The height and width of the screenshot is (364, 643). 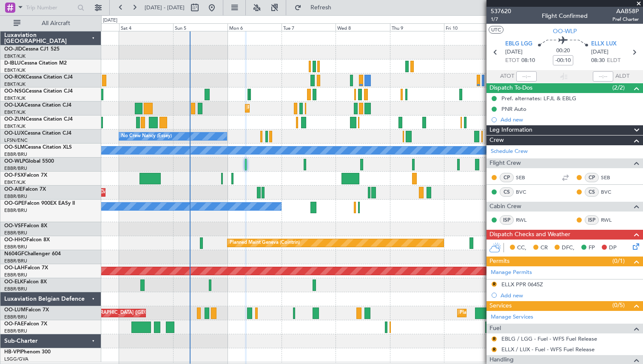 I want to click on span: DP, so click(x=613, y=248).